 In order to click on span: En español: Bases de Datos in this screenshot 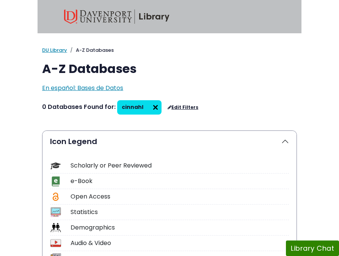, I will do `click(83, 88)`.